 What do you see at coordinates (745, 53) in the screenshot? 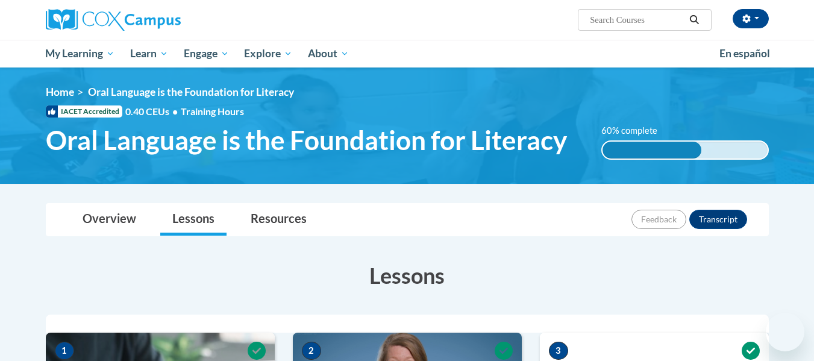
I see `span: En español` at bounding box center [745, 53].